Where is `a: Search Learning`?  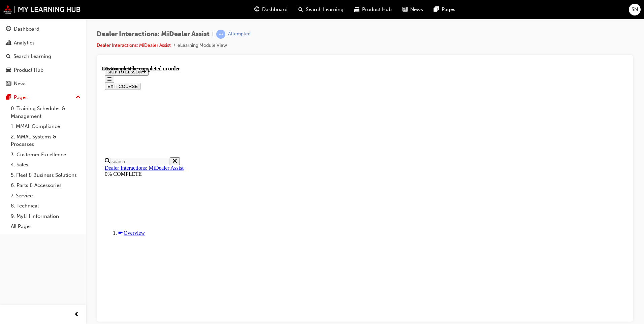 a: Search Learning is located at coordinates (43, 56).